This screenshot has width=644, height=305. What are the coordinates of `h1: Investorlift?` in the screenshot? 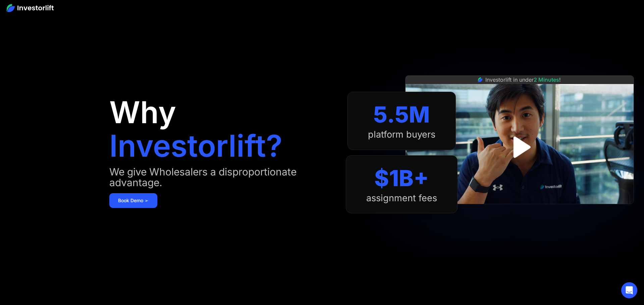 It's located at (196, 146).